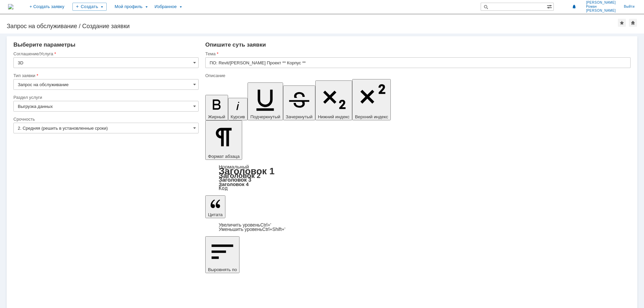  I want to click on button: Выровнять по, so click(222, 255).